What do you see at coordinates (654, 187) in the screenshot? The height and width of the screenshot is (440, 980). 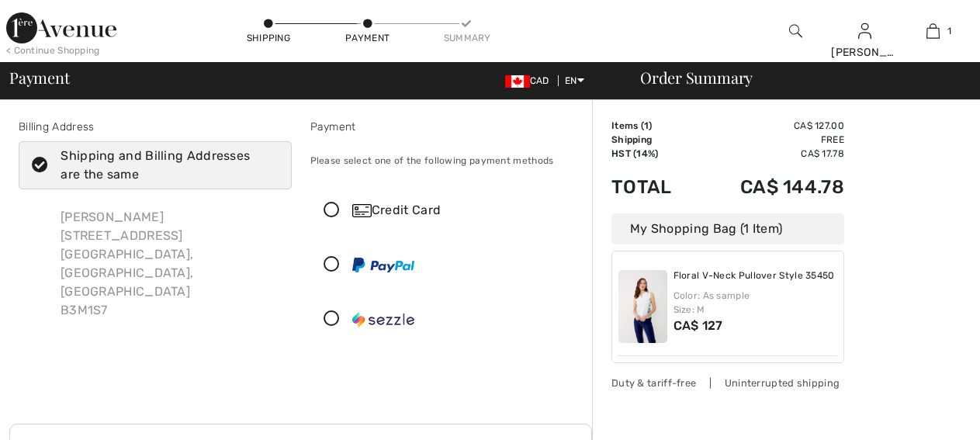 I see `td: Total` at bounding box center [654, 187].